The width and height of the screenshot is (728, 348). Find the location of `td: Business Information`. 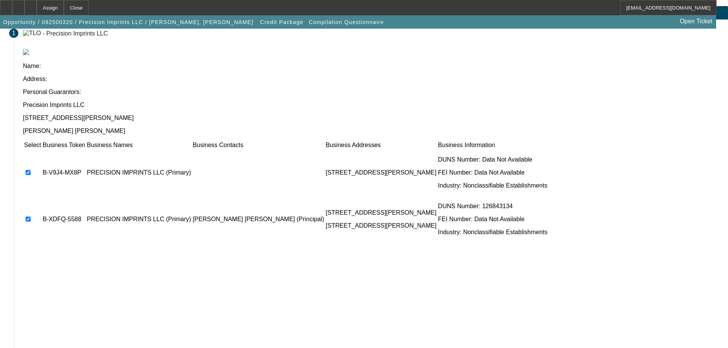

td: Business Information is located at coordinates (493, 145).